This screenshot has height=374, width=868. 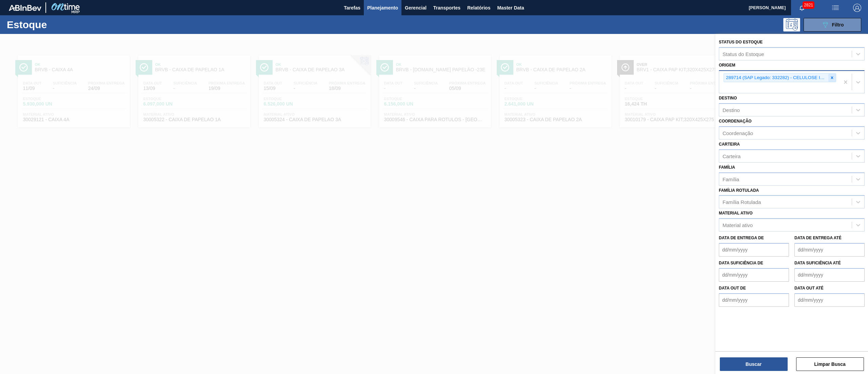 I want to click on label: Coordenação, so click(x=735, y=121).